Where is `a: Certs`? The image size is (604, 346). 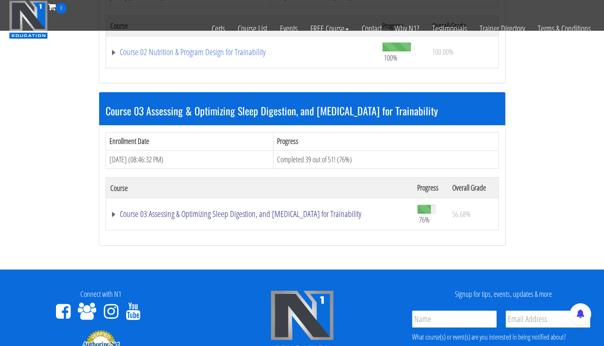 a: Certs is located at coordinates (218, 29).